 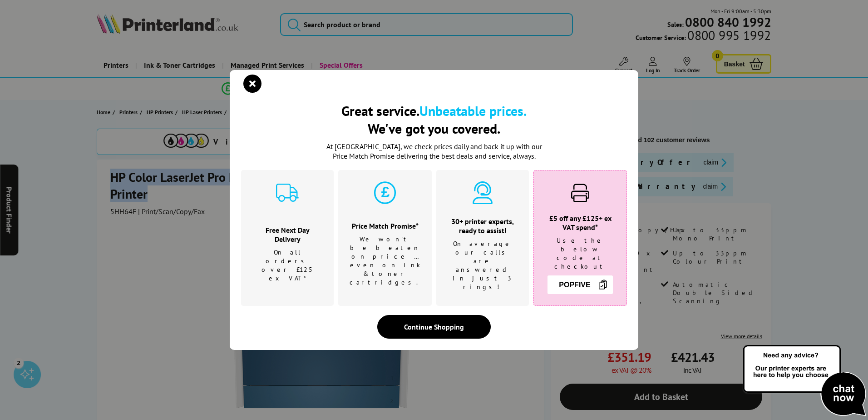 What do you see at coordinates (581, 222) in the screenshot?
I see `h3: £5 off any £125+ ex VAT spend*` at bounding box center [581, 222].